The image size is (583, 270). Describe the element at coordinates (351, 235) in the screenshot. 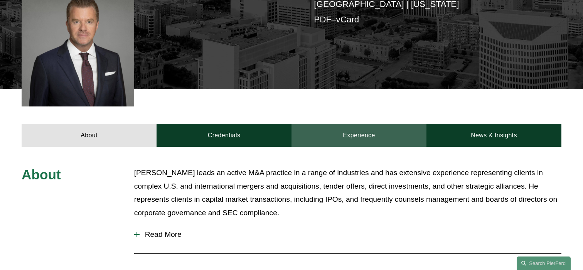

I see `span: Read More` at that location.